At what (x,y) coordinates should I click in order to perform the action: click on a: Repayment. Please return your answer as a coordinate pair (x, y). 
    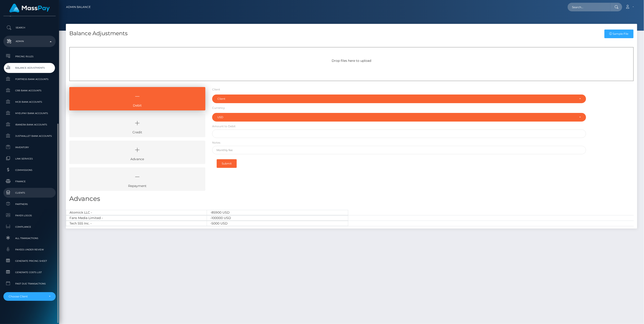
    Looking at the image, I should click on (137, 179).